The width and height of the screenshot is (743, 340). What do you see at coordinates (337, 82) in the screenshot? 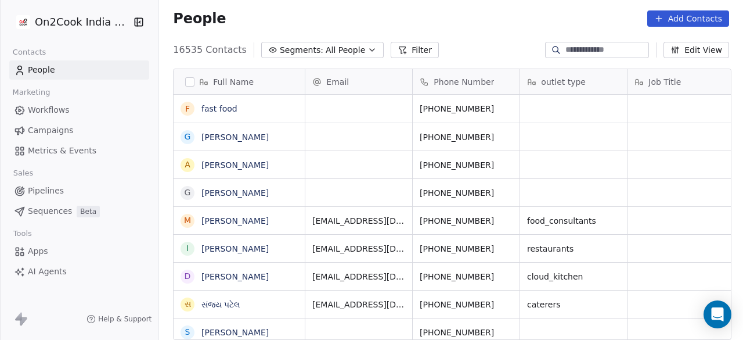
I see `span: Email` at bounding box center [337, 82].